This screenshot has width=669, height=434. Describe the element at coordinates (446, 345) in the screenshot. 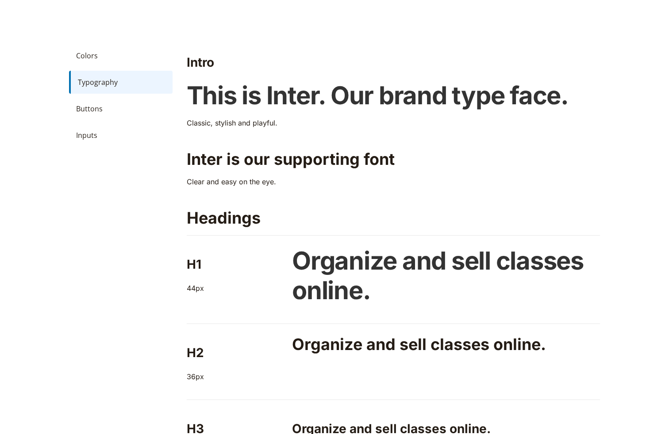

I see `h2: Organize and sell classes online.` at that location.